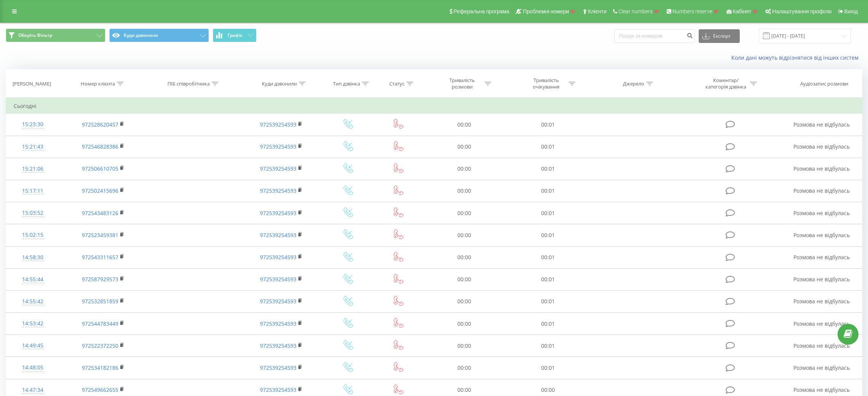 The width and height of the screenshot is (868, 396). Describe the element at coordinates (33, 146) in the screenshot. I see `div: 15:21:43` at that location.